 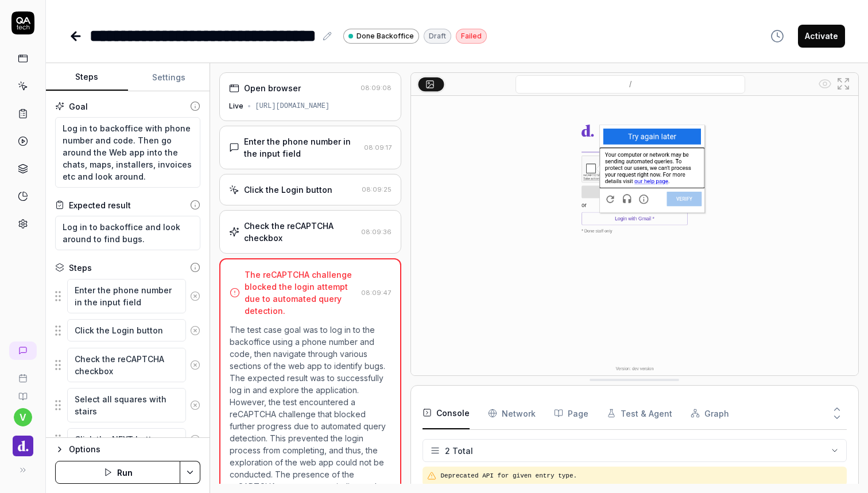 I want to click on button: Open in full screen, so click(x=843, y=84).